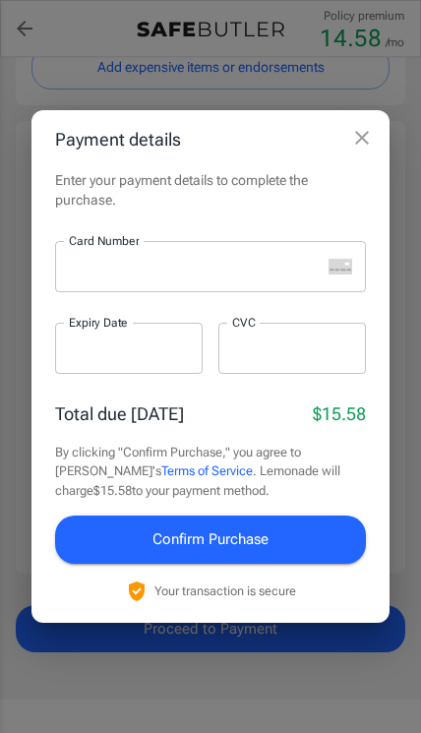  Describe the element at coordinates (210, 539) in the screenshot. I see `button: Confirm Purchase` at that location.